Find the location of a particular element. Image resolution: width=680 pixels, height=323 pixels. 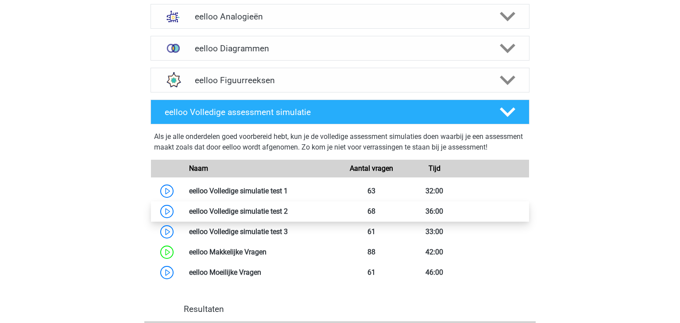

a: figuurreeksen eelloo Figuurreeksen is located at coordinates (340, 80).